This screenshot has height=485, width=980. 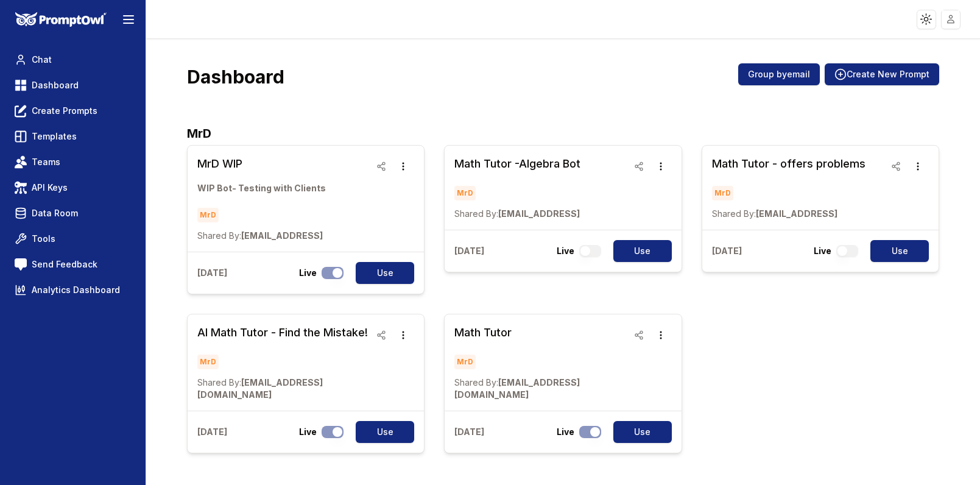 What do you see at coordinates (72, 188) in the screenshot?
I see `a: API Keys` at bounding box center [72, 188].